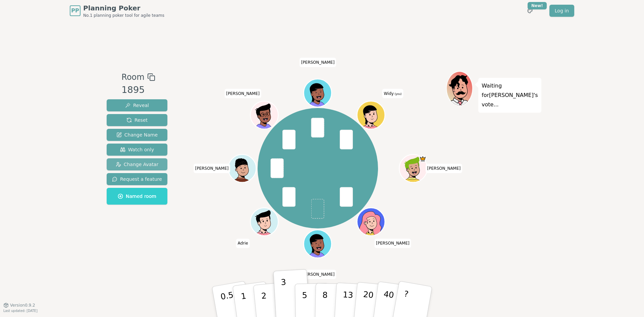 The height and width of the screenshot is (317, 644). I want to click on span: Change Name, so click(137, 135).